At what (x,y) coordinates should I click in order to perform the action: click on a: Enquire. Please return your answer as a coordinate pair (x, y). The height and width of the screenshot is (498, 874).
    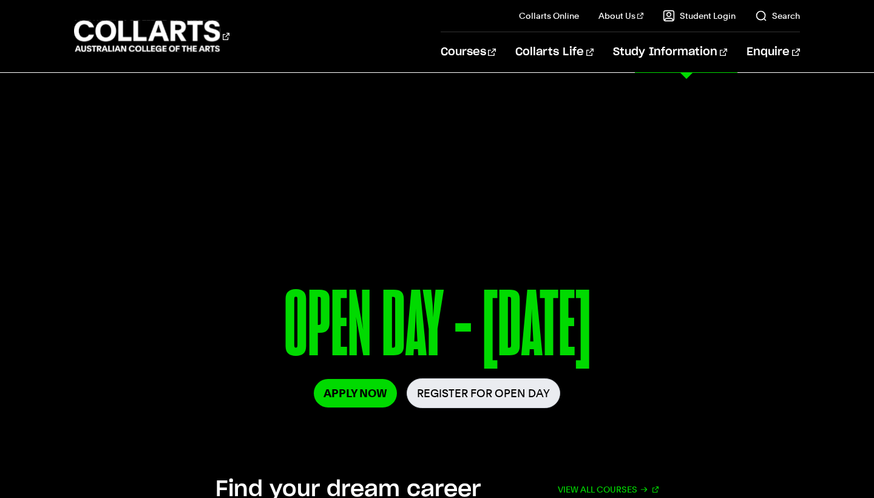
    Looking at the image, I should click on (773, 52).